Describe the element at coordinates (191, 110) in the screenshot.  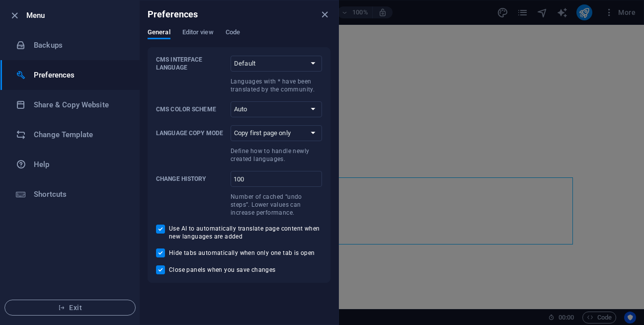
I see `p: CMS Color Scheme` at that location.